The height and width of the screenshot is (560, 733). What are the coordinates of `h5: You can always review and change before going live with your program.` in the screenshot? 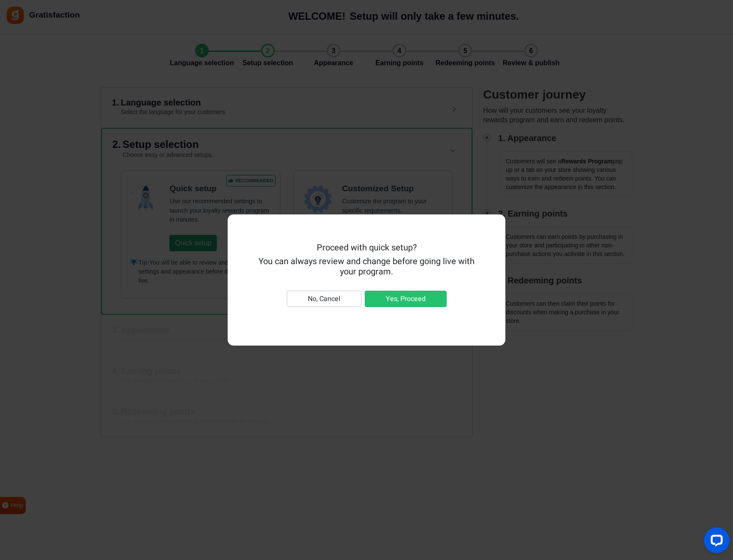 It's located at (366, 266).